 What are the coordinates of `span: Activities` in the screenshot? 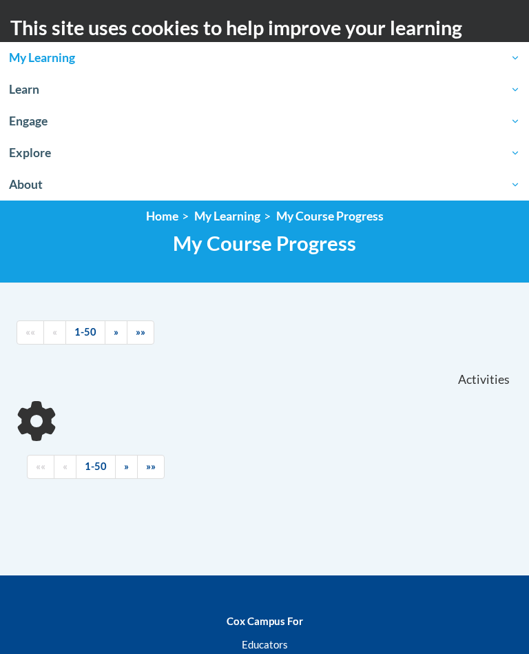 It's located at (484, 380).